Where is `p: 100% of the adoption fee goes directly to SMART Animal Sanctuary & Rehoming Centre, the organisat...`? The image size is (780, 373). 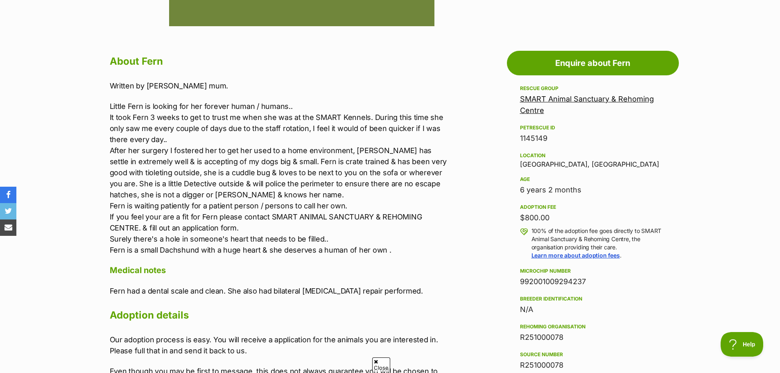 p: 100% of the adoption fee goes directly to SMART Animal Sanctuary & Rehoming Centre, the organisat... is located at coordinates (599, 243).